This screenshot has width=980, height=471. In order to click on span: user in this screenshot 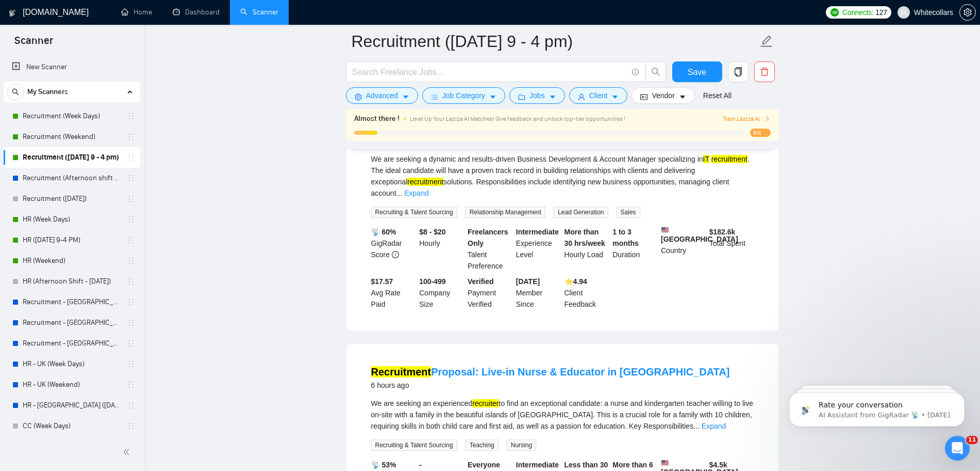, I will do `click(904, 12)`.